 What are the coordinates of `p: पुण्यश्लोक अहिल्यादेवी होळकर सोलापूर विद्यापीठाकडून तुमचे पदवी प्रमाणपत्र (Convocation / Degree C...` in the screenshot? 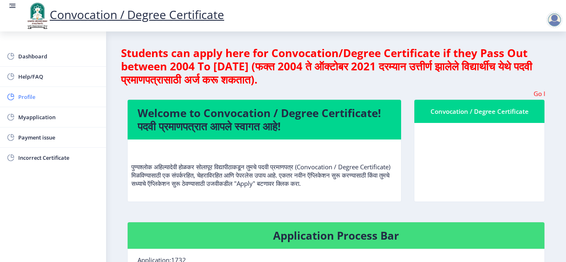 It's located at (264, 167).